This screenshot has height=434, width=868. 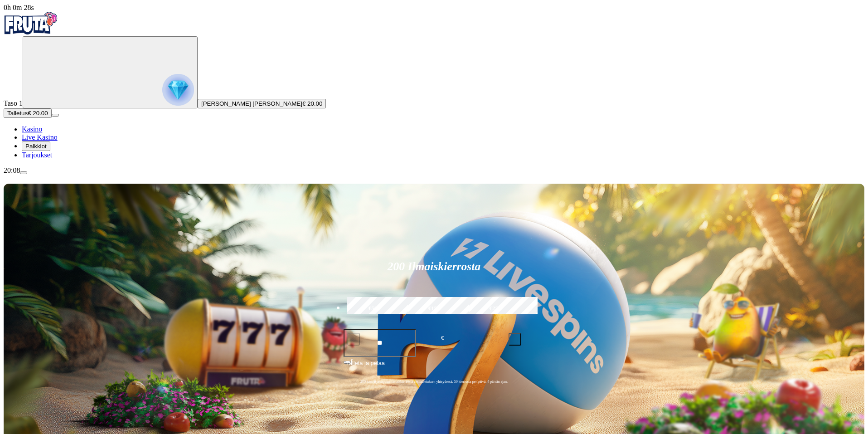 What do you see at coordinates (434, 142) in the screenshot?
I see `nav: Main menu` at bounding box center [434, 142].